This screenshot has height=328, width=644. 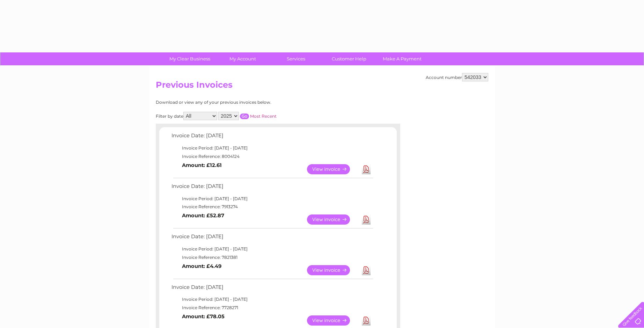 What do you see at coordinates (202, 165) in the screenshot?
I see `b: Amount: £12.61` at bounding box center [202, 165].